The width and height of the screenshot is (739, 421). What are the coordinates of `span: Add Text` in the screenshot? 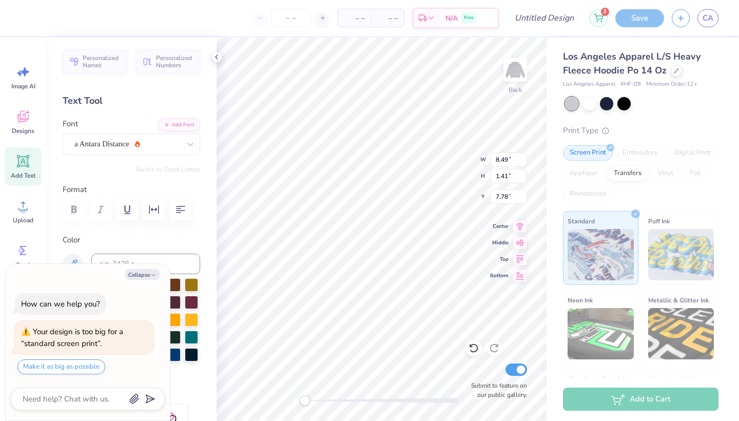 It's located at (23, 176).